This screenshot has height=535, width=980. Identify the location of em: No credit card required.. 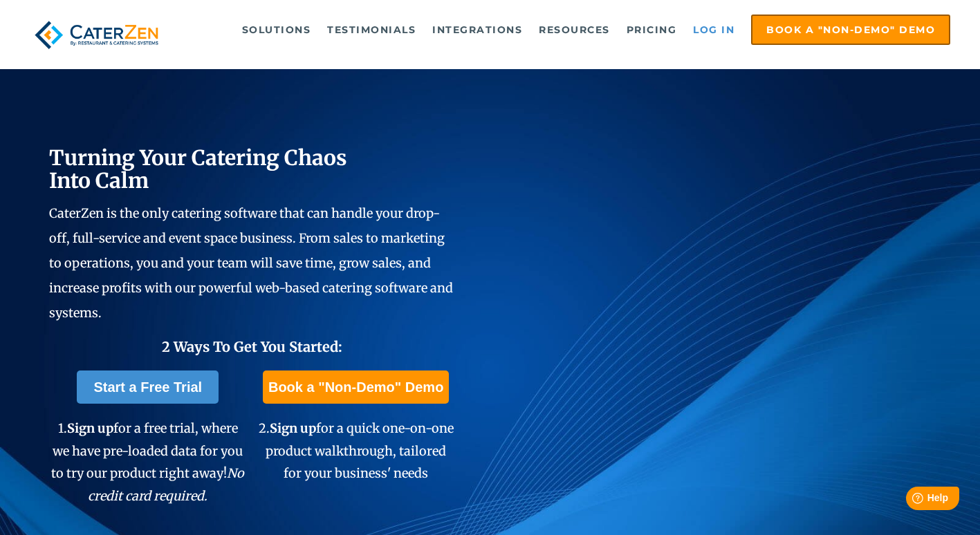
(166, 484).